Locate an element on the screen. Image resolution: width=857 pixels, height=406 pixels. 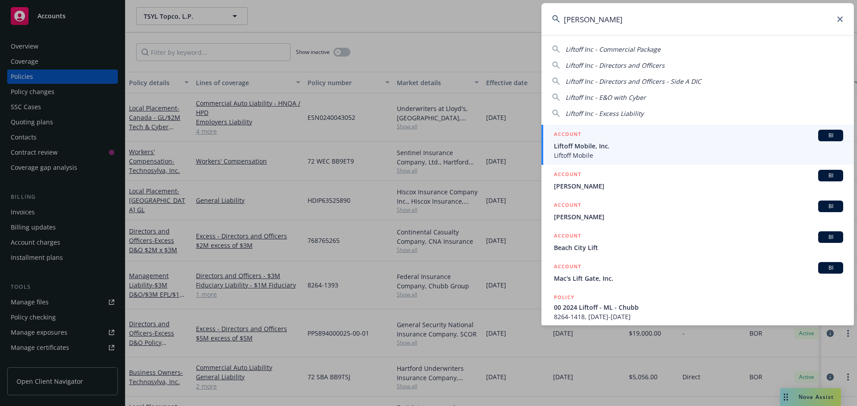
a: ACCOUNTBILiftoff Mobile, Inc.Liftoff Mobile is located at coordinates (697, 145).